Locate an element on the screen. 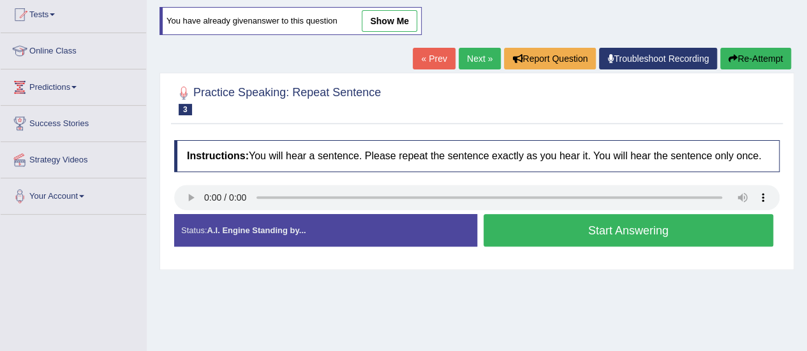 The image size is (807, 351). a: Success Stories is located at coordinates (73, 122).